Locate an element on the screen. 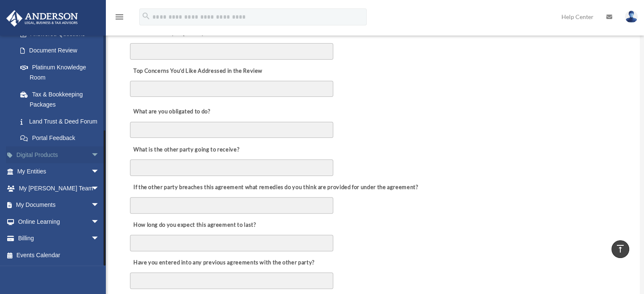 The height and width of the screenshot is (294, 644). a: Land Trust & Deed Forum is located at coordinates (62, 121).